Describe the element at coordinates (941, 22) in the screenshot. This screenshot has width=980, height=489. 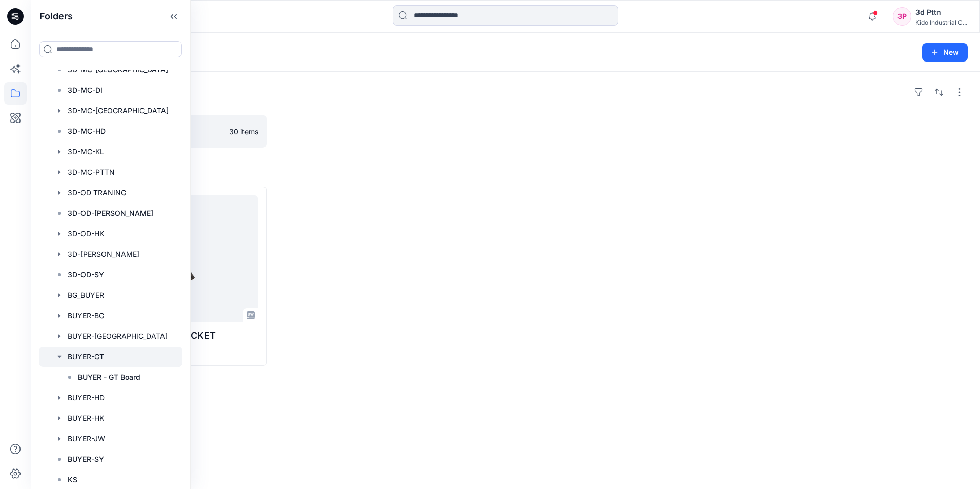
I see `div: Kido Industrial C...` at that location.